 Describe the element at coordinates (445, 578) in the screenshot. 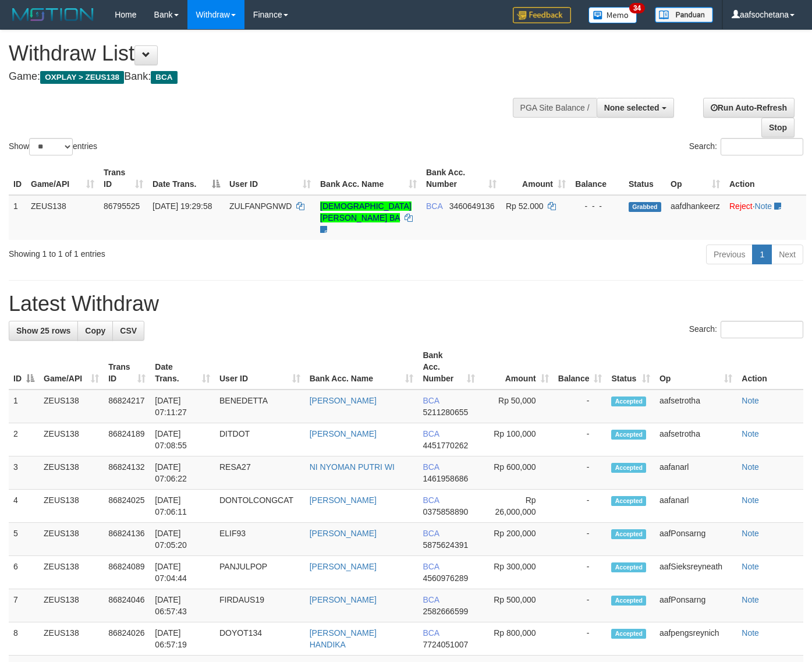

I see `span: Copy 4560976289 to clipboard` at that location.